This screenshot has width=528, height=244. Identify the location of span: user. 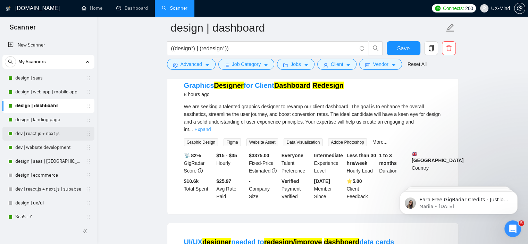
(484, 8).